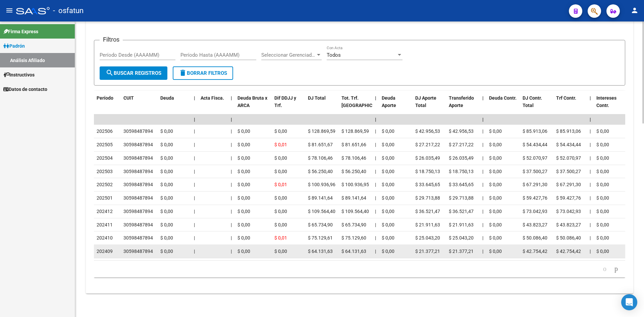 The image size is (644, 317). What do you see at coordinates (105, 172) in the screenshot?
I see `span: 202503` at bounding box center [105, 172].